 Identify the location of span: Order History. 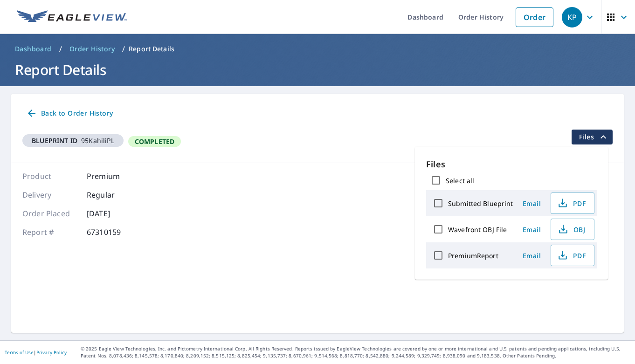
(91, 49).